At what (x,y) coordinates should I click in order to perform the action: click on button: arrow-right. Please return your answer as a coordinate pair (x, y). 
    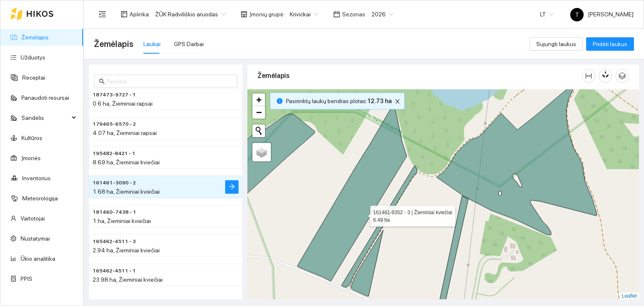
    Looking at the image, I should click on (232, 187).